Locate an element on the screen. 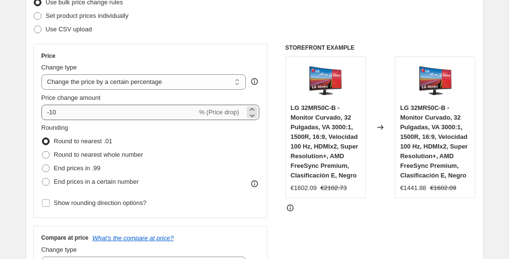 The image size is (509, 259). span: End prices in .99 is located at coordinates (77, 168).